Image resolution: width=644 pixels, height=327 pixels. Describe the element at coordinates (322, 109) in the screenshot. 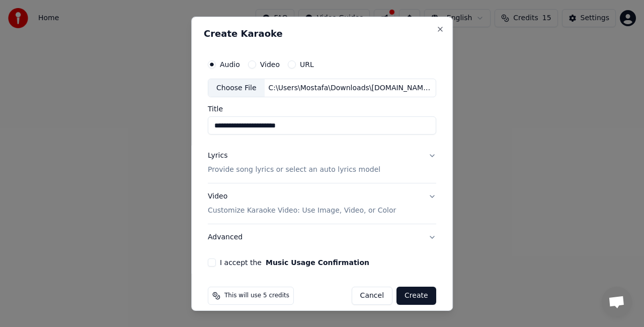

I see `label: Title` at that location.